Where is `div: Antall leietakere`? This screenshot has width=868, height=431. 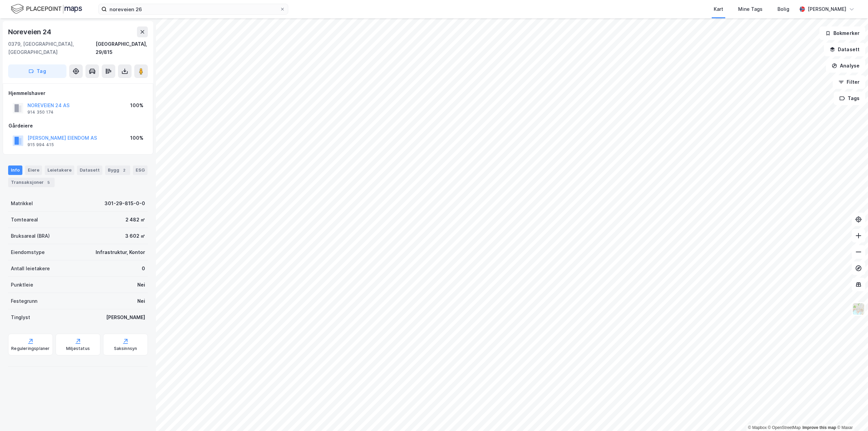
div: Antall leietakere is located at coordinates (31, 268).